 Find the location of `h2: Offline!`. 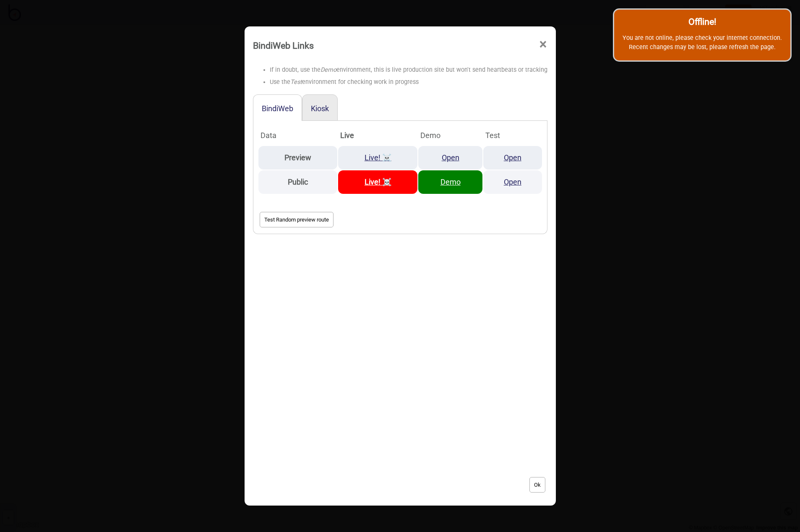

h2: Offline! is located at coordinates (703, 21).